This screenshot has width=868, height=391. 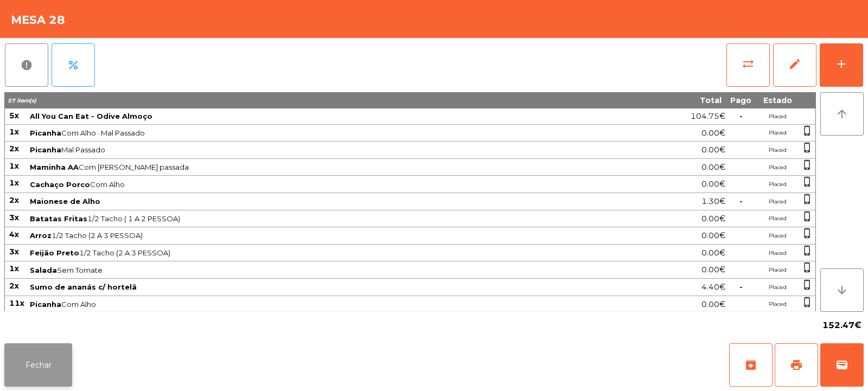 What do you see at coordinates (748, 64) in the screenshot?
I see `span: sync_alt` at bounding box center [748, 64].